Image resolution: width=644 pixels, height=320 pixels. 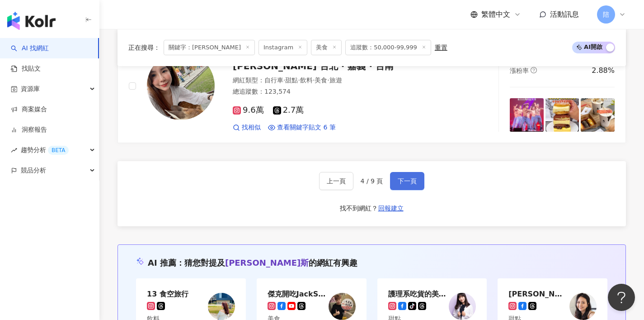 What do you see at coordinates (417, 294) in the screenshot?
I see `div: 護理系吃貨的美食地圖` at bounding box center [417, 294].